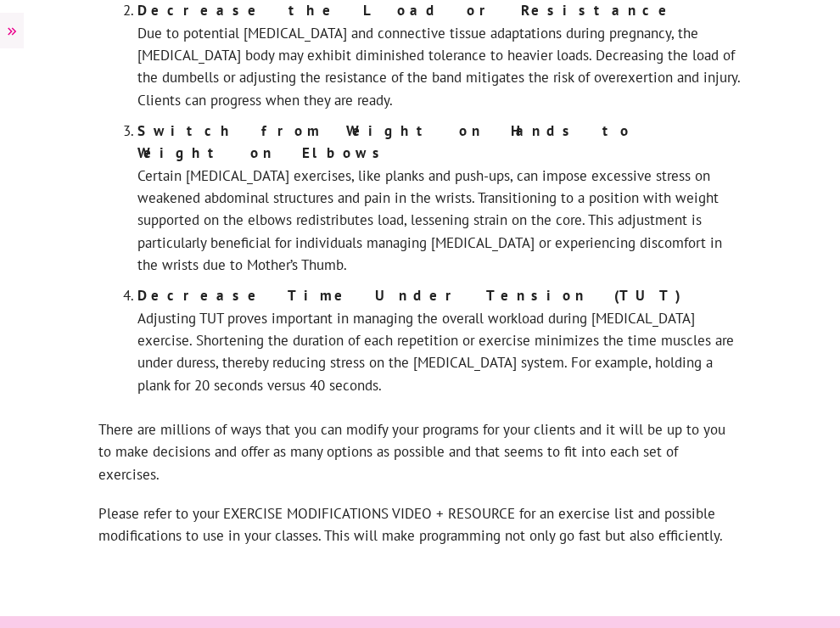 This screenshot has height=628, width=840. What do you see at coordinates (385, 141) in the screenshot?
I see `strong: Switch from Weight on Hands to Weight on Elbows` at bounding box center [385, 141].